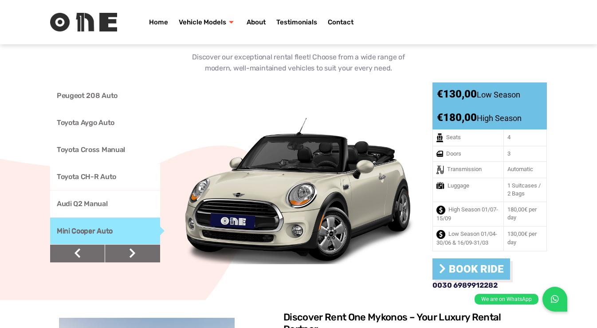 The height and width of the screenshot is (328, 597). Describe the element at coordinates (489, 118) in the screenshot. I see `div: €180,00` at that location.